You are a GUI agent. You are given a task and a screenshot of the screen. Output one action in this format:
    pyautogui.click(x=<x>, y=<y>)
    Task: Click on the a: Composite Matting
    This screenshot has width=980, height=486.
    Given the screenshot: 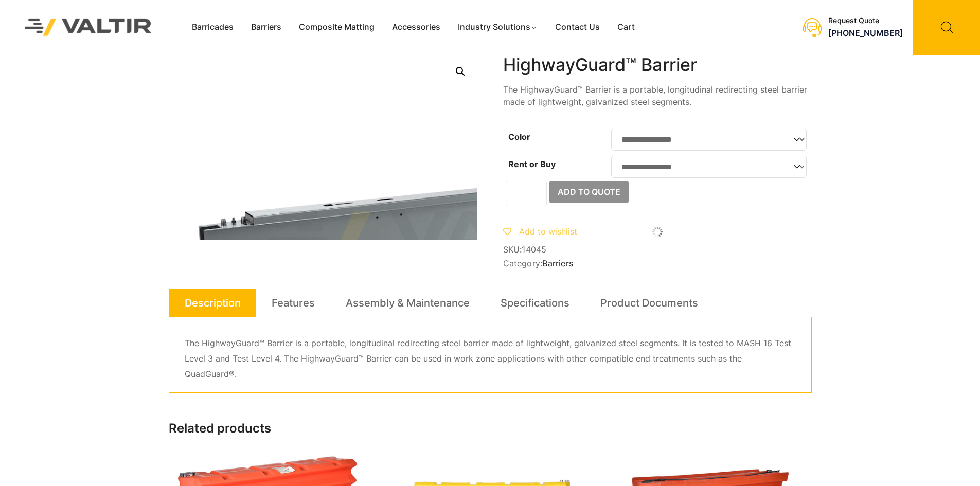 What is the action you would take?
    pyautogui.click(x=337, y=28)
    